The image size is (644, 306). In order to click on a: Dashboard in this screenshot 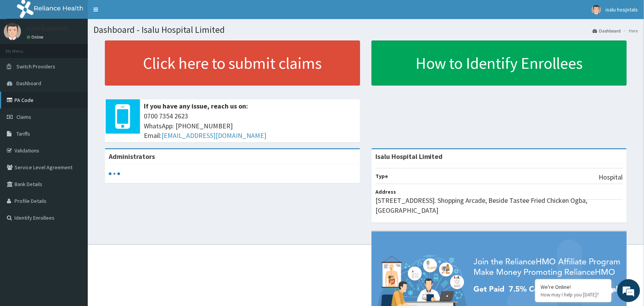, I will do `click(607, 31)`.